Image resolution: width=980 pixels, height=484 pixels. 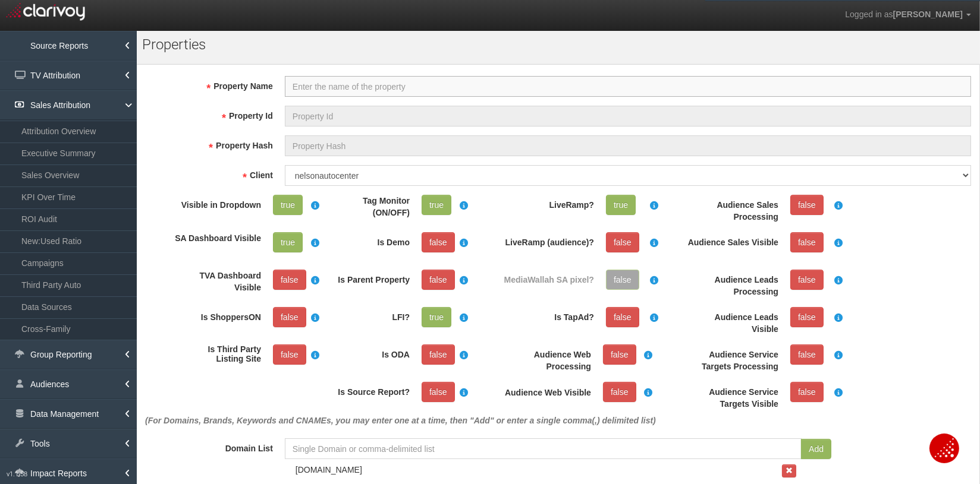 What do you see at coordinates (267, 44) in the screenshot?
I see `h1: Pr perties` at bounding box center [267, 44].